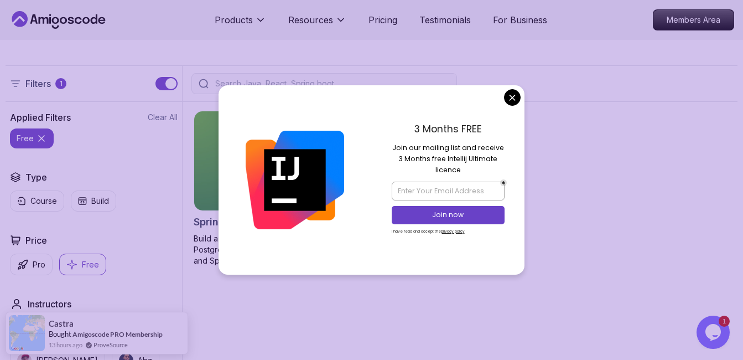 The image size is (743, 360). Describe the element at coordinates (93, 201) in the screenshot. I see `button: Build` at that location.